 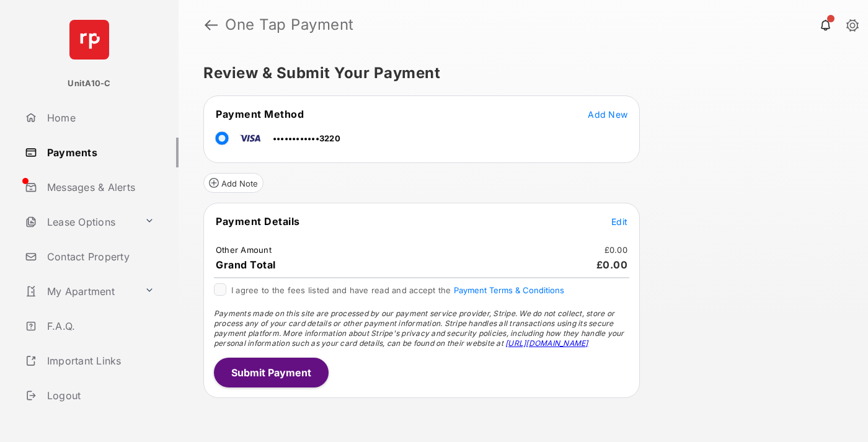 I want to click on span: ••••••••••••3220, so click(x=307, y=139).